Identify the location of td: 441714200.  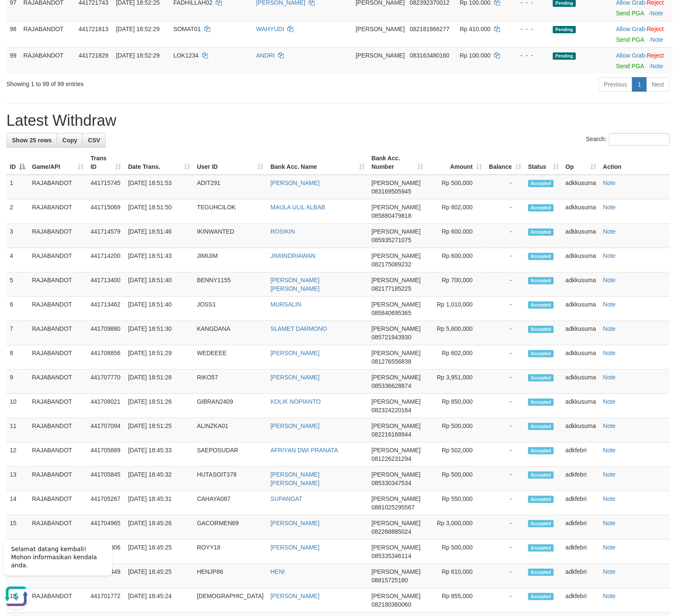
(106, 260).